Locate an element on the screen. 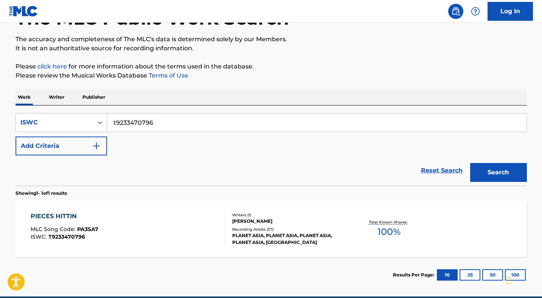  button: 50 is located at coordinates (493, 275).